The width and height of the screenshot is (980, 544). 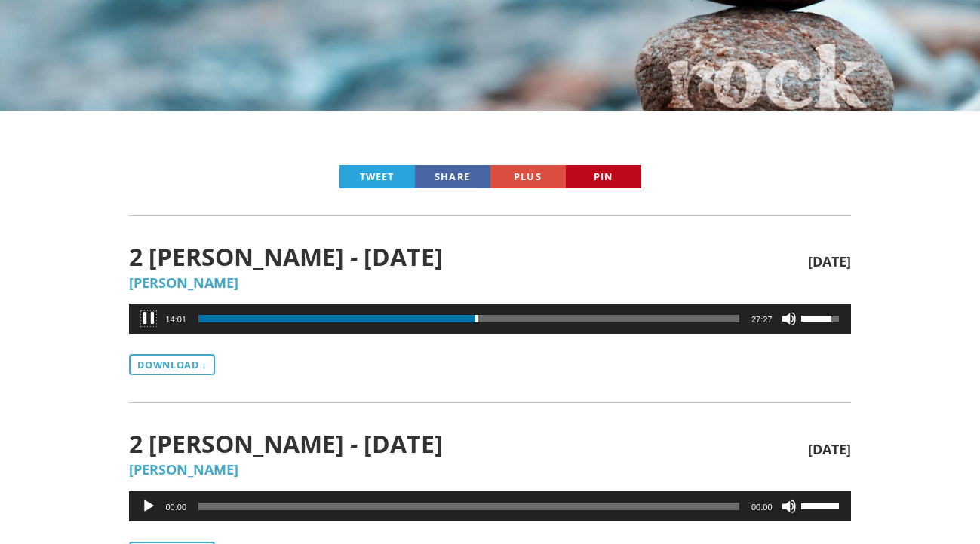 What do you see at coordinates (149, 507) in the screenshot?
I see `button: Play` at bounding box center [149, 507].